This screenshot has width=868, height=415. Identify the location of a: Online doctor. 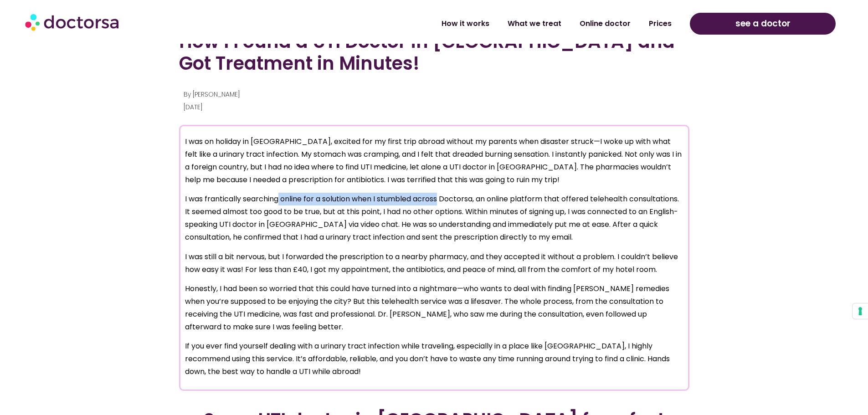
(605, 23).